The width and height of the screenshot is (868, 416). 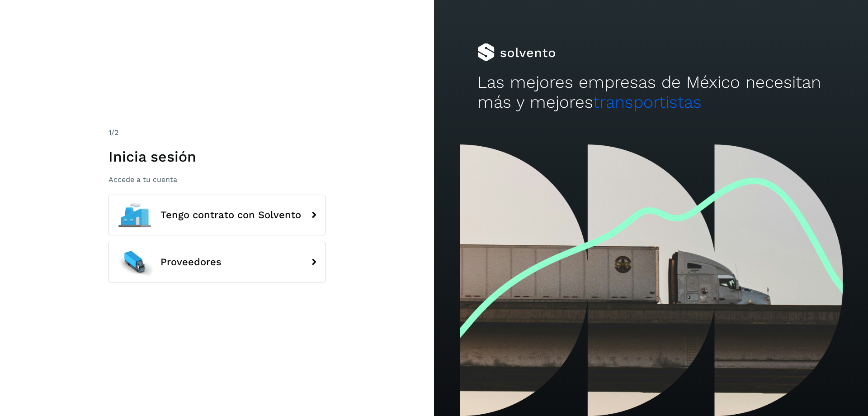 What do you see at coordinates (231, 215) in the screenshot?
I see `span: Tengo contrato con Solvento` at bounding box center [231, 215].